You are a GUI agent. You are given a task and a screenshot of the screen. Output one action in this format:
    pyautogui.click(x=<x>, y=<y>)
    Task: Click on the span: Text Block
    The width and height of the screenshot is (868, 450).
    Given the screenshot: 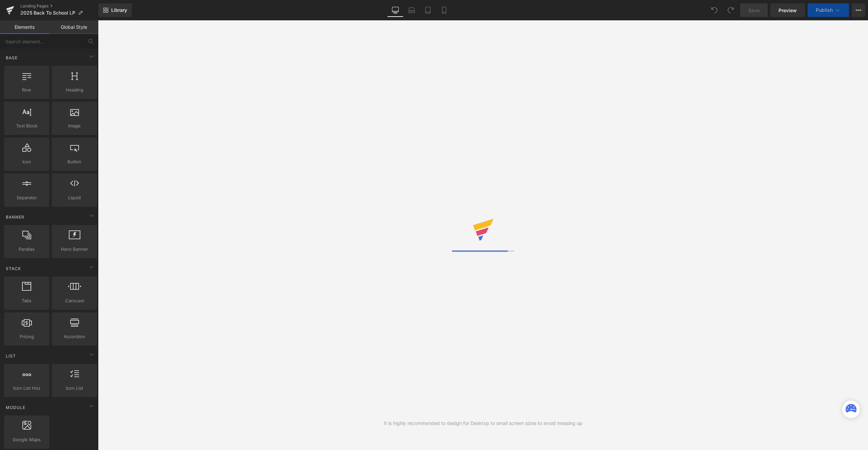 What is the action you would take?
    pyautogui.click(x=26, y=125)
    